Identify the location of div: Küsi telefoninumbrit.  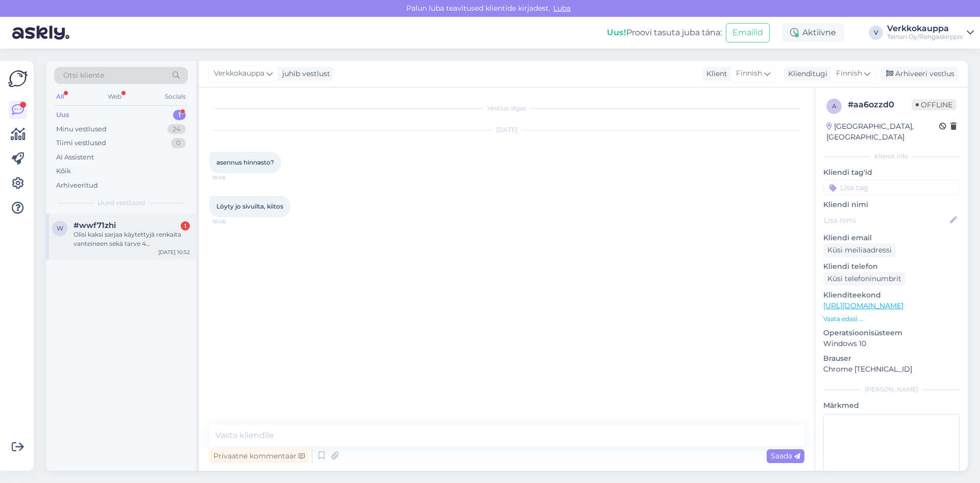
(864, 279).